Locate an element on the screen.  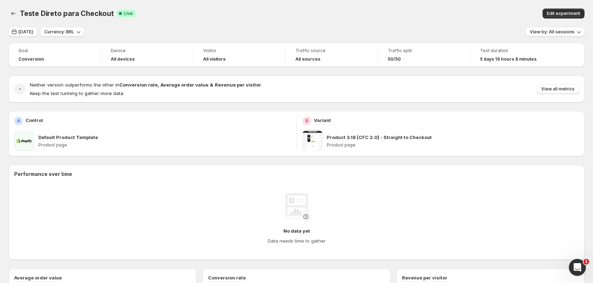
button: View by: All sessions is located at coordinates (555, 32).